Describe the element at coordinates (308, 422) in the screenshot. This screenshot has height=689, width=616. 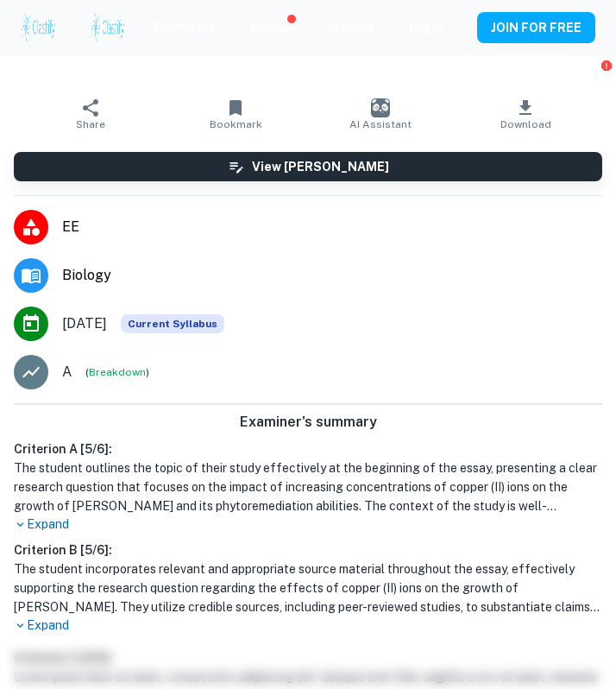
I see `h6: Examiner's summary` at that location.